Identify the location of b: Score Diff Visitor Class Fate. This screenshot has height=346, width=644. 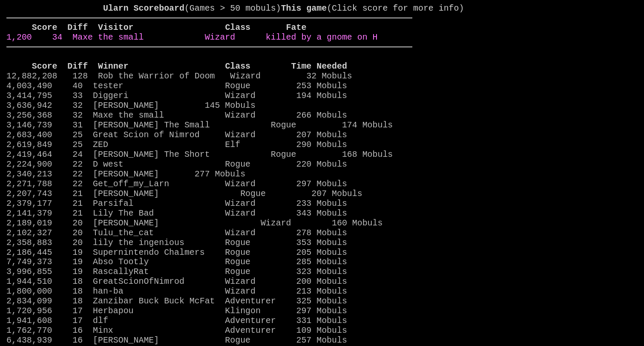
(169, 27).